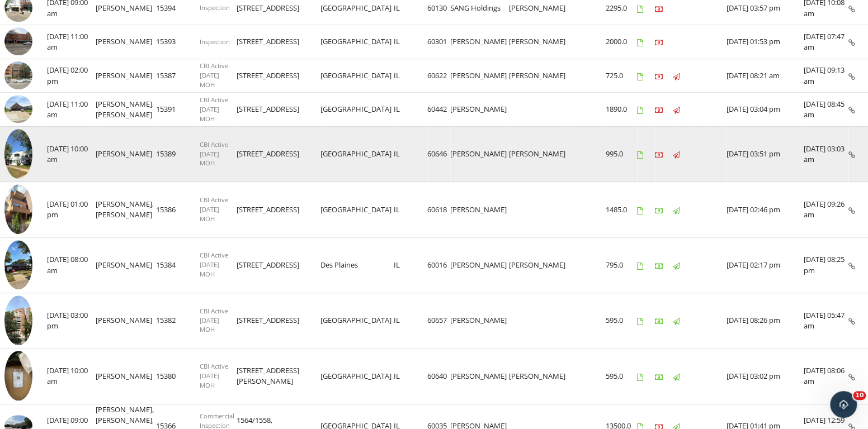 This screenshot has height=429, width=868. Describe the element at coordinates (439, 210) in the screenshot. I see `td: 60618` at that location.